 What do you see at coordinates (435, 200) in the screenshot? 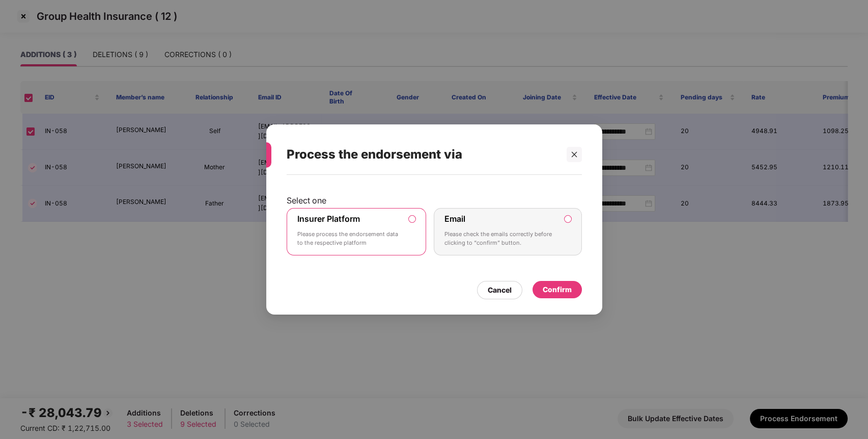
I see `p: Select one` at bounding box center [435, 200].